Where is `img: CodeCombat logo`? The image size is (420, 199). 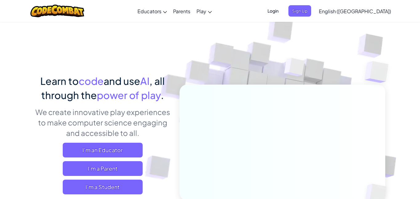
img: CodeCombat logo is located at coordinates (57, 11).